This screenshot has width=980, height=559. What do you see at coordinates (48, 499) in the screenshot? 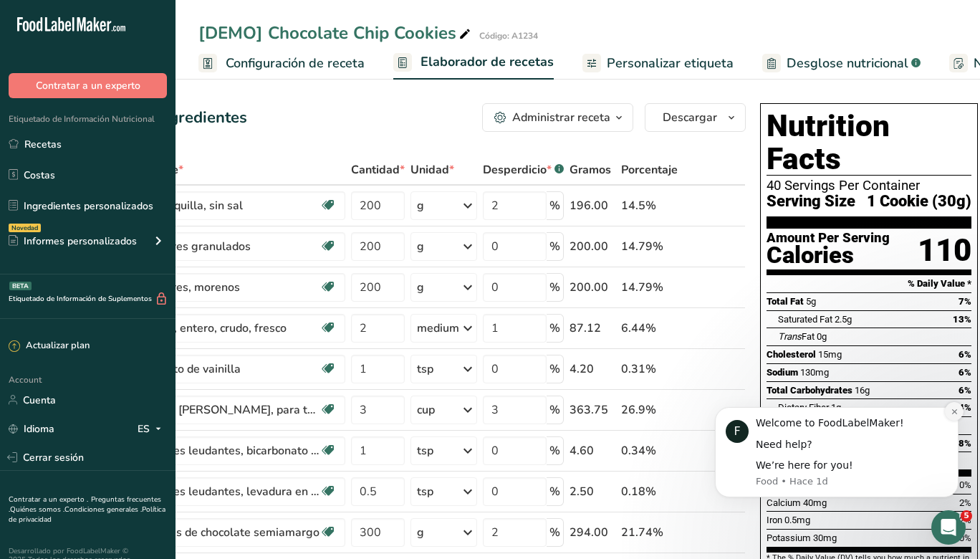
I see `a: Contratar a un experto .` at bounding box center [48, 499].